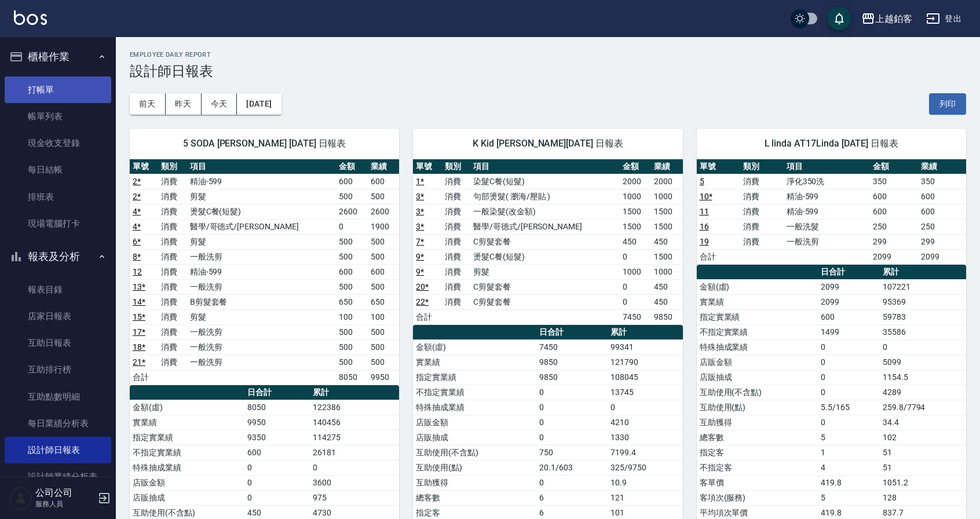 The image size is (980, 519). What do you see at coordinates (352, 211) in the screenshot?
I see `td: 2600` at bounding box center [352, 211].